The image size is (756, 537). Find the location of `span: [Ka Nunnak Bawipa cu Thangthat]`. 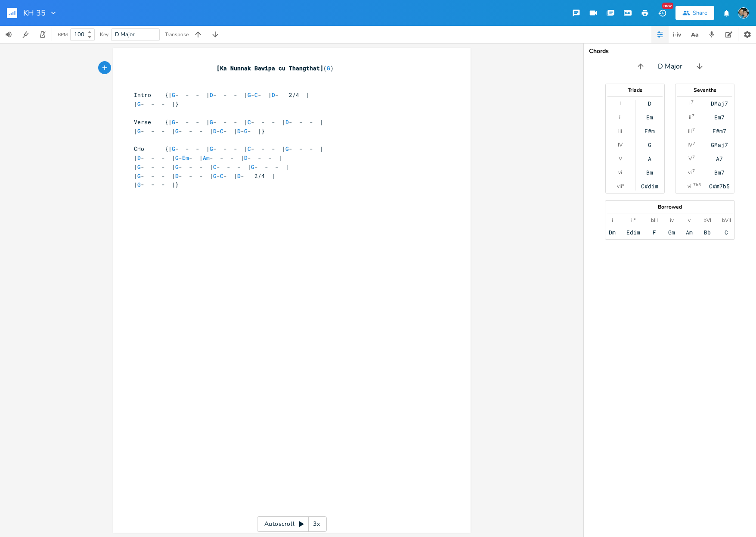

span: [Ka Nunnak Bawipa cu Thangthat] is located at coordinates (270, 68).